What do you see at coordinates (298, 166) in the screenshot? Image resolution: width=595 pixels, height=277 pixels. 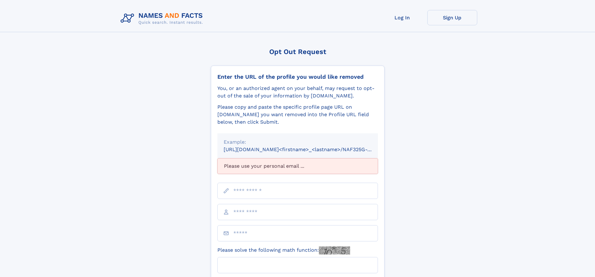 I see `div: Please use your personal email ...` at bounding box center [298, 166].